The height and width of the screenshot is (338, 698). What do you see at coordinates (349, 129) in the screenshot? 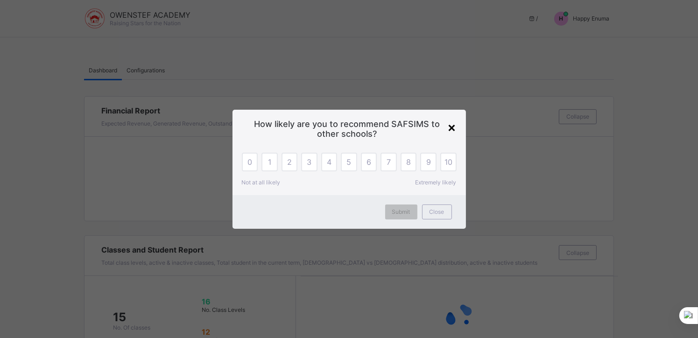
I see `span: How likely are you to recommend SAFSIMS to other schools?` at bounding box center [349, 129].